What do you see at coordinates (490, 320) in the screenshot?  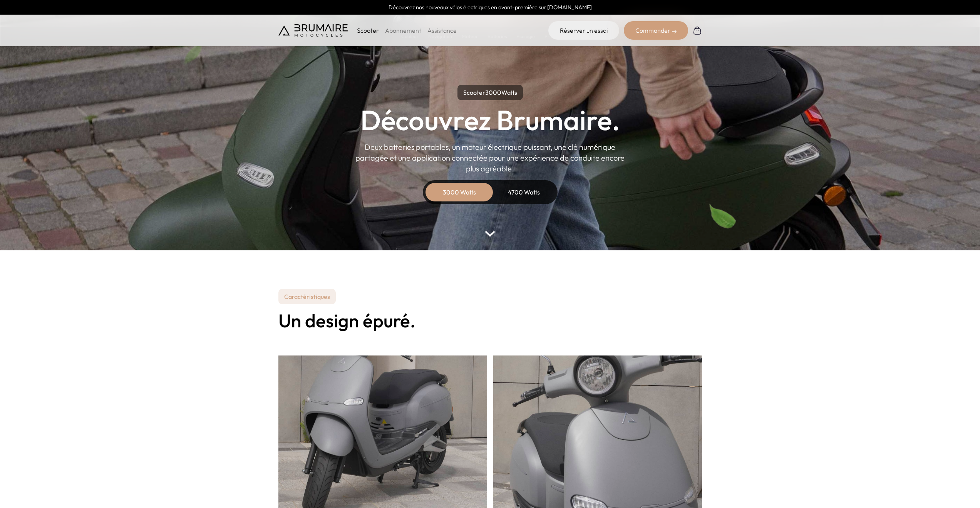 I see `h2: Un design épuré.` at bounding box center [490, 320].